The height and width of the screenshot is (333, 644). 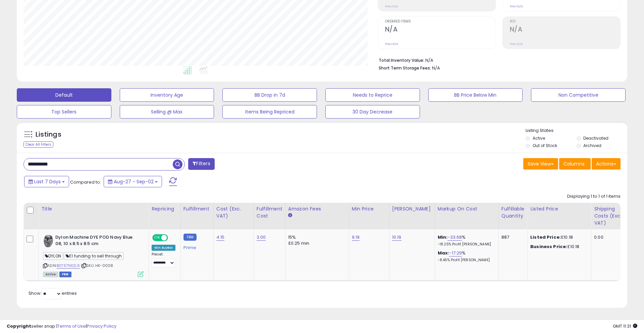 What do you see at coordinates (565, 22) in the screenshot?
I see `span: ROI` at bounding box center [565, 22].